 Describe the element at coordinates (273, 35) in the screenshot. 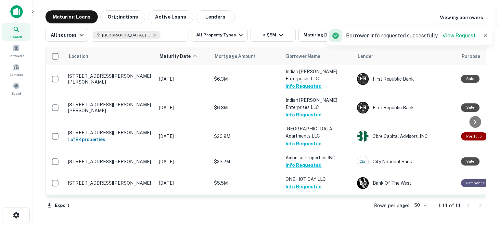

I see `button: > $5M` at that location.